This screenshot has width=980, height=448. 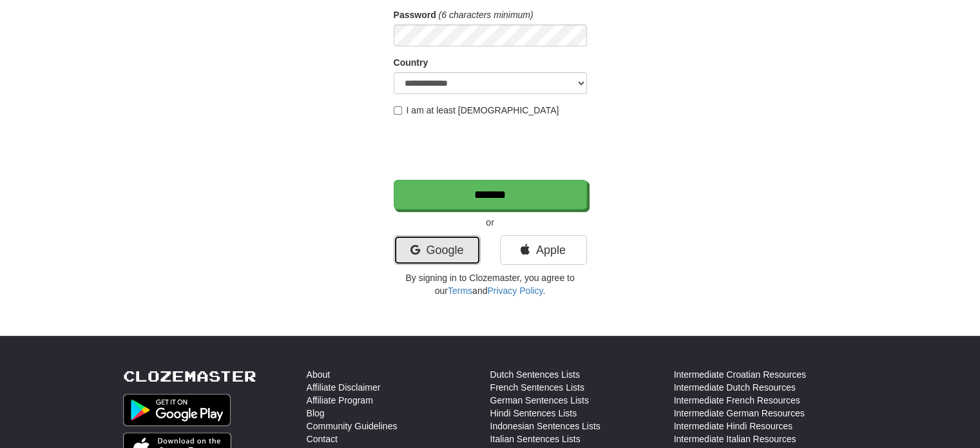 I want to click on img: Get it on Google Play, so click(x=177, y=410).